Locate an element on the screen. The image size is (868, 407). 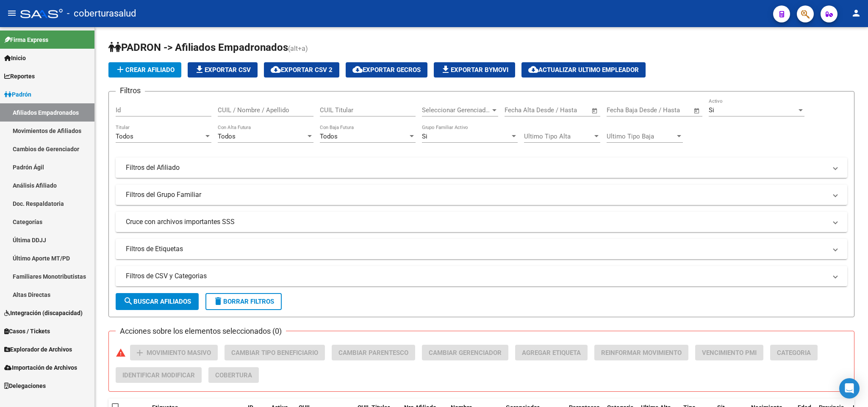
mat-expansion-panel-header: Filtros de CSV y Categorias is located at coordinates (481, 276).